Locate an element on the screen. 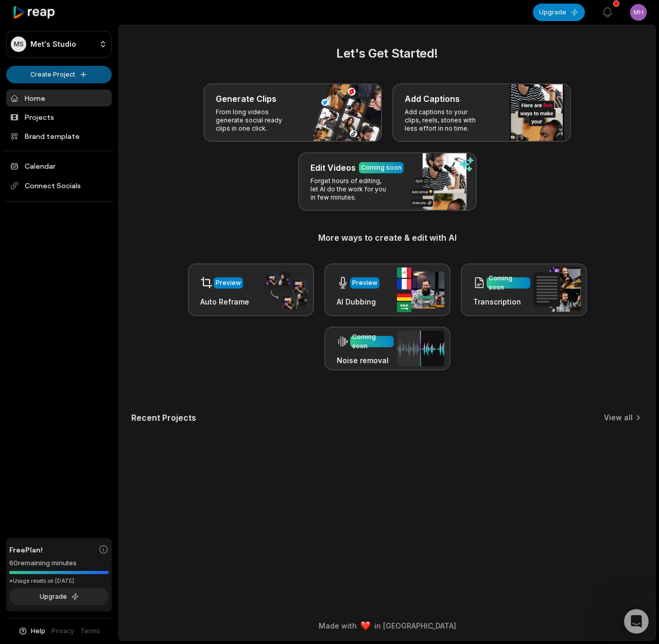  span: Connect Socials is located at coordinates (58, 186).